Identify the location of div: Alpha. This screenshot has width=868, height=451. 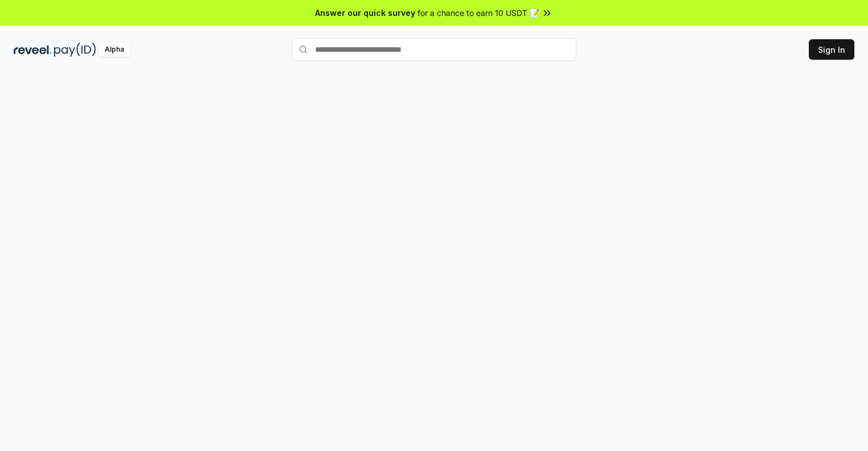
(115, 50).